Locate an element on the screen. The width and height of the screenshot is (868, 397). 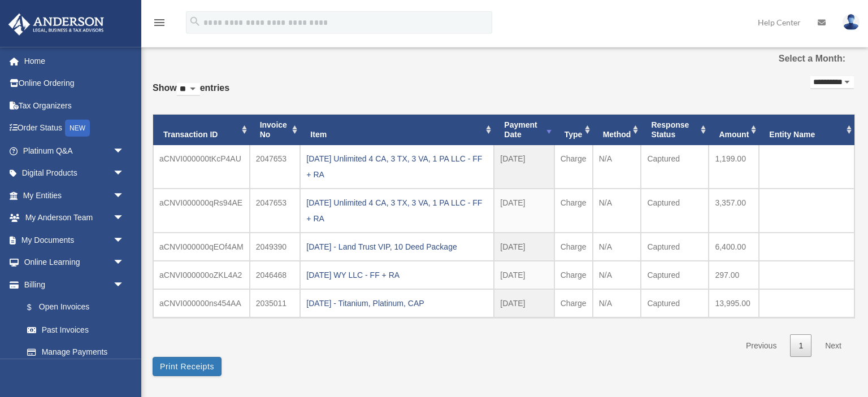
a: menu is located at coordinates (160, 24).